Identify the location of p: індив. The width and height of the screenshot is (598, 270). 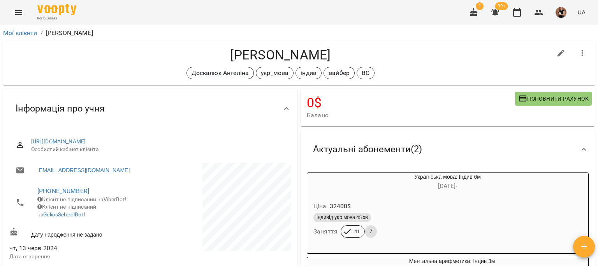
(308, 73).